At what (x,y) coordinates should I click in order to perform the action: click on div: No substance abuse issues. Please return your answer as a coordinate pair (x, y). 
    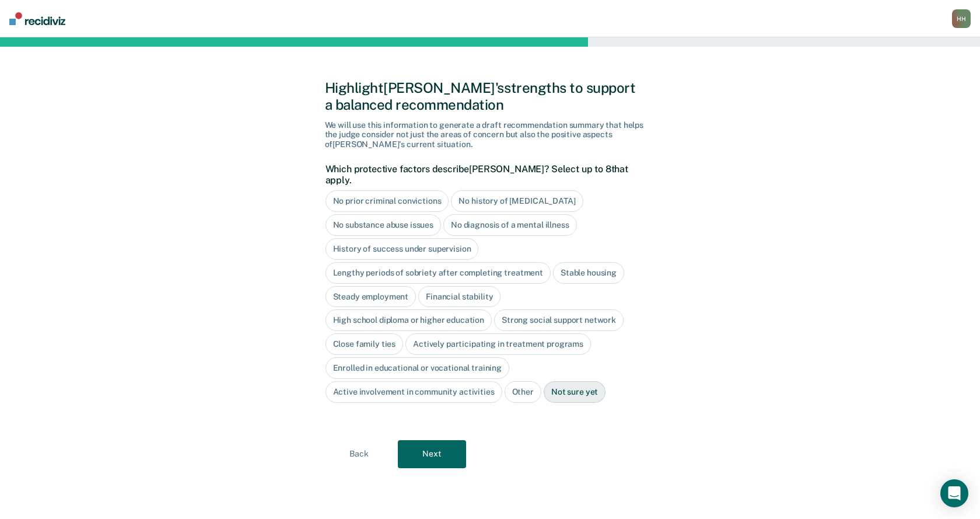
    Looking at the image, I should click on (383, 224).